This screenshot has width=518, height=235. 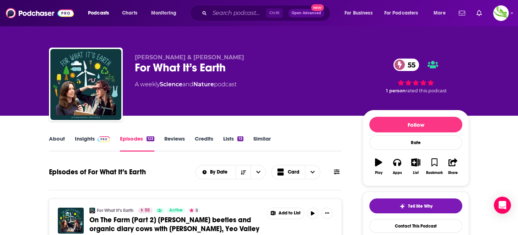 I want to click on span: For Business, so click(x=358, y=13).